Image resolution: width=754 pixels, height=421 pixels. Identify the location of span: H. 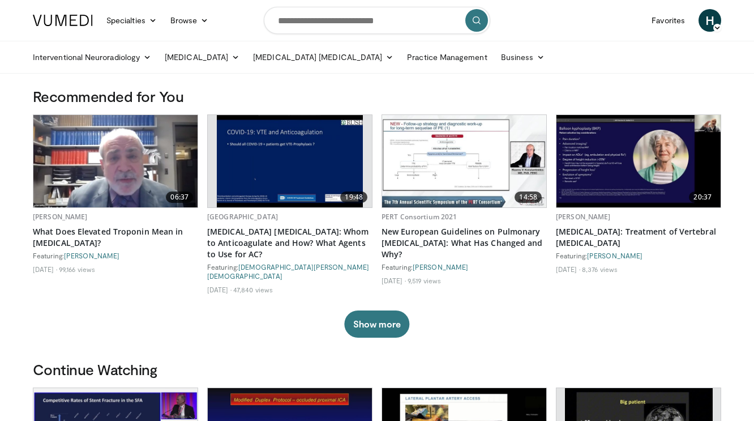
(710, 20).